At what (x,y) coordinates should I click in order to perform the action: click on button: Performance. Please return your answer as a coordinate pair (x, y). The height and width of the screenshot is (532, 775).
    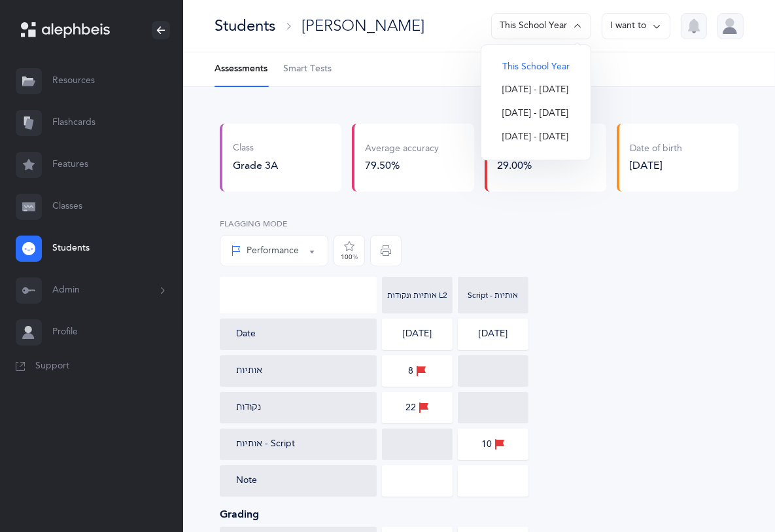
    Looking at the image, I should click on (274, 250).